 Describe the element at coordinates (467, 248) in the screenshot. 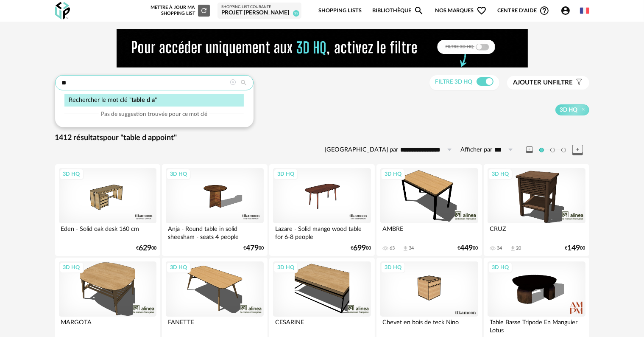

I see `span: 449` at that location.